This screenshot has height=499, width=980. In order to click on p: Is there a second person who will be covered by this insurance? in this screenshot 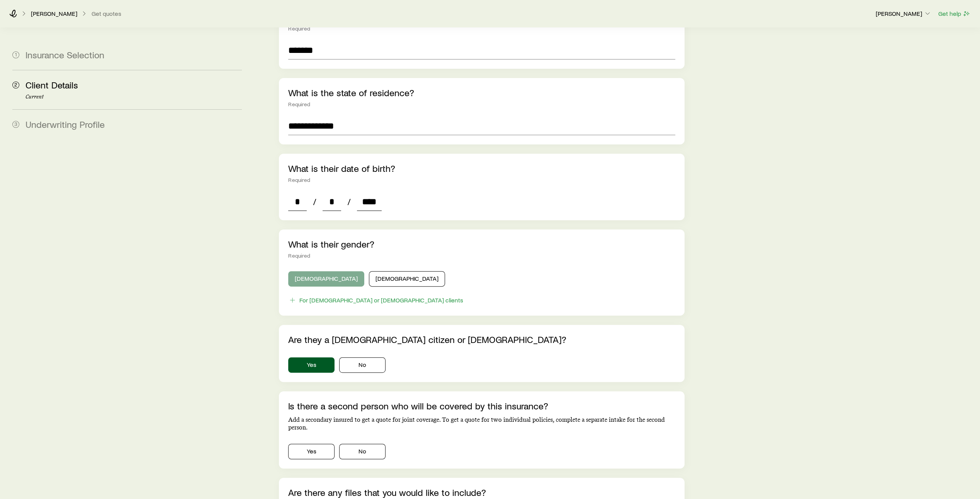, I will do `click(482, 406)`.